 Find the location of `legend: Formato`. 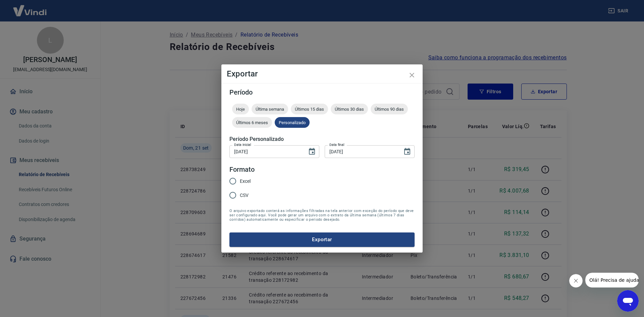

legend: Formato is located at coordinates (242, 169).